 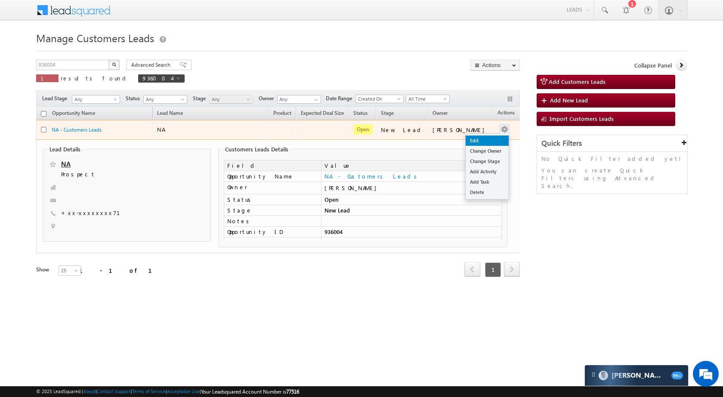 What do you see at coordinates (84, 169) in the screenshot?
I see `textarea: Type your message and hit 'Enter'` at bounding box center [84, 169].